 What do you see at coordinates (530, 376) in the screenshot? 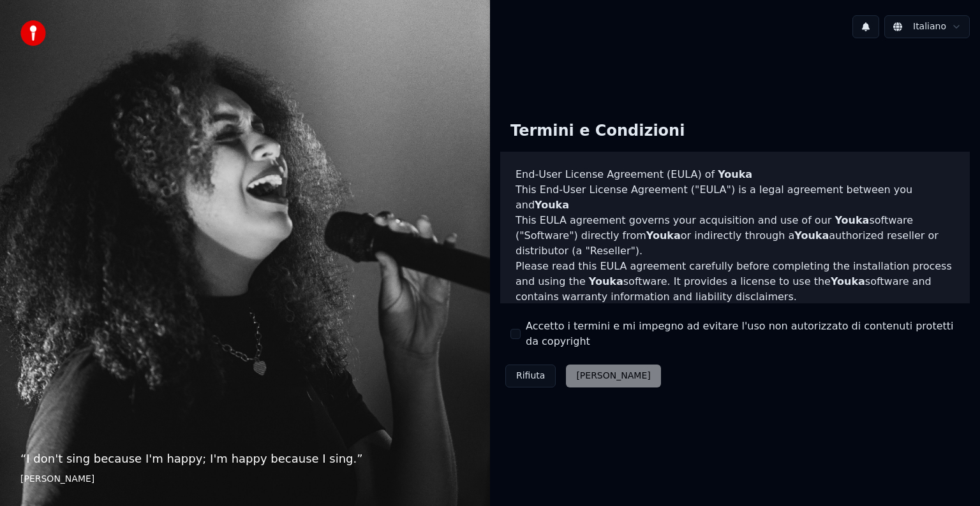
I see `button: Rifiuta` at bounding box center [530, 376].